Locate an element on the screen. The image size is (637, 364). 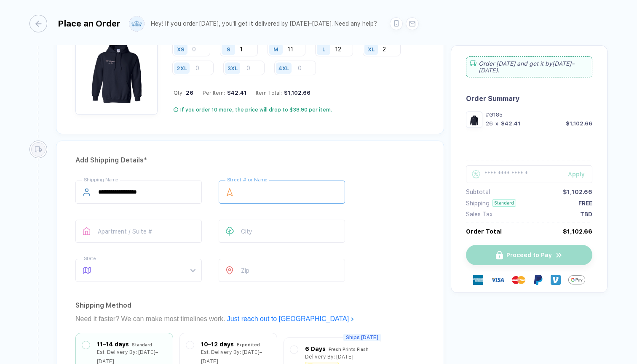
img: Venmo is located at coordinates (555, 280).